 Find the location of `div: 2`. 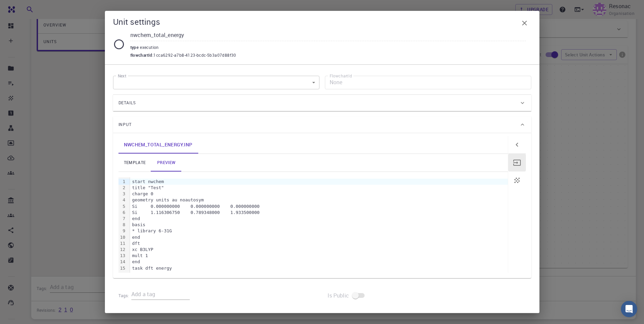

div: 2 is located at coordinates (122, 188).